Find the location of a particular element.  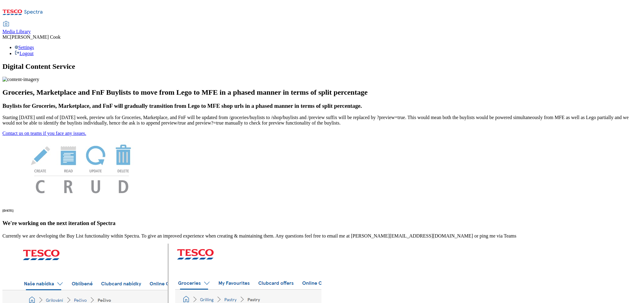

span: Media Library is located at coordinates (16, 31).